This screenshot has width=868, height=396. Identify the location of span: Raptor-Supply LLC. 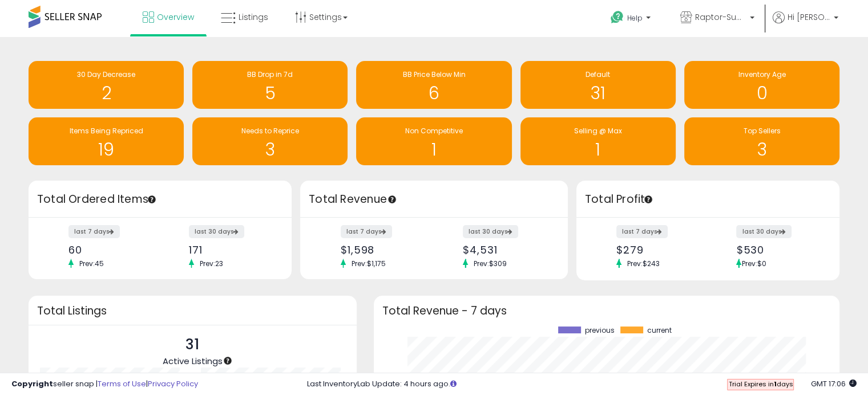
(721, 17).